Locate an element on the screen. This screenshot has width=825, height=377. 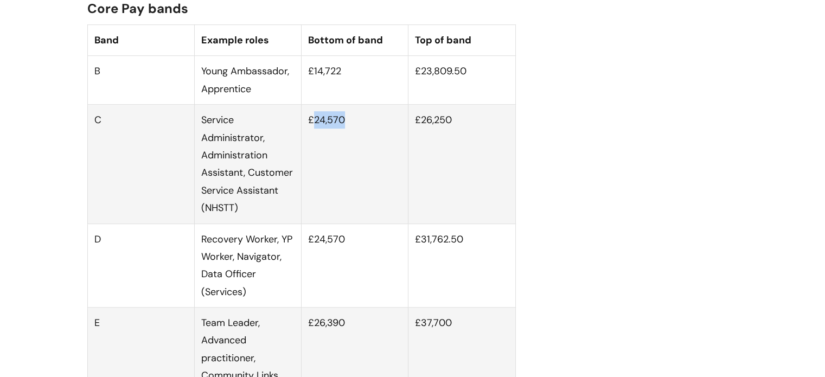
th: Top of band is located at coordinates (461, 40).